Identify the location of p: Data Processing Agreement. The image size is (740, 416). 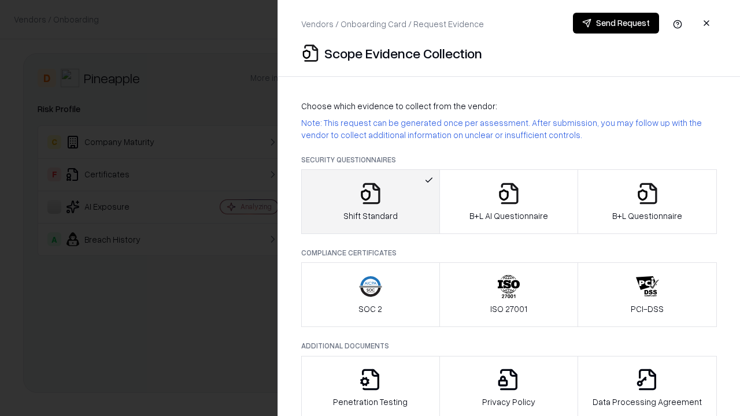
(647, 402).